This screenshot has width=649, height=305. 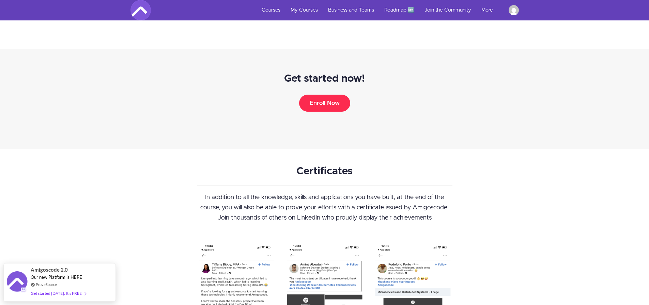 What do you see at coordinates (324, 208) in the screenshot?
I see `span: In addition to all the knowledge, skills and applications you have built, at the end of the cours...` at bounding box center [324, 208].